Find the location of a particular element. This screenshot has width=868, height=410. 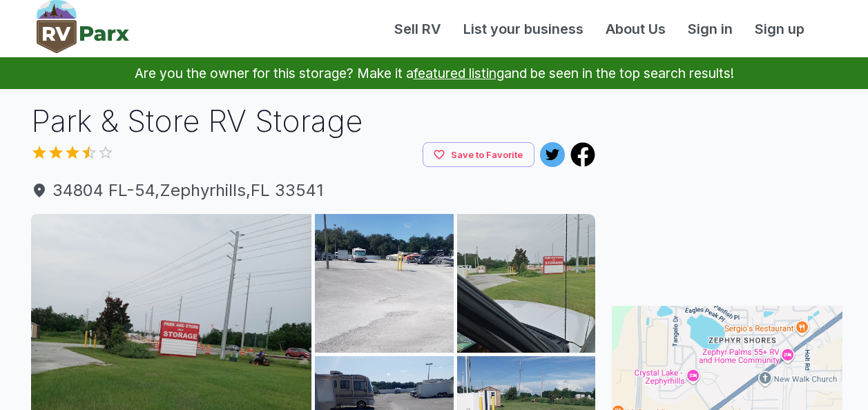

a: Sign in is located at coordinates (710, 29).